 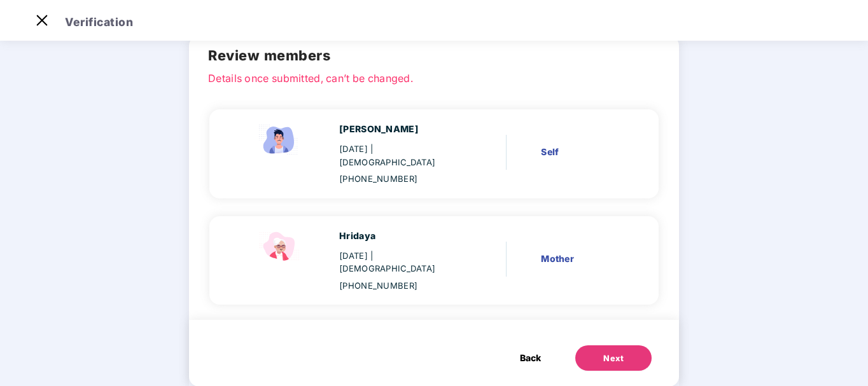 What do you see at coordinates (530, 358) in the screenshot?
I see `span: Back` at bounding box center [530, 358].